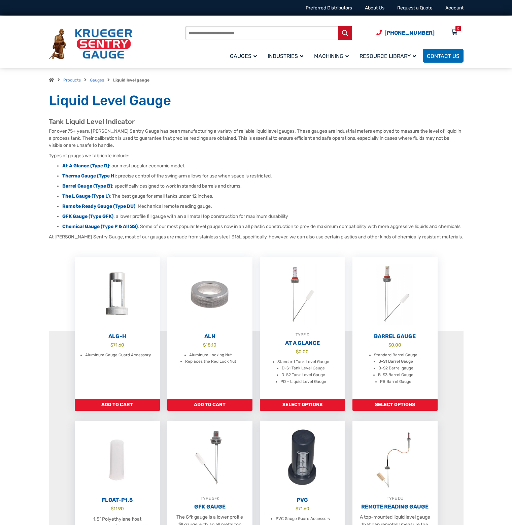  I want to click on img: Remote Reading Gauge, so click(395, 458).